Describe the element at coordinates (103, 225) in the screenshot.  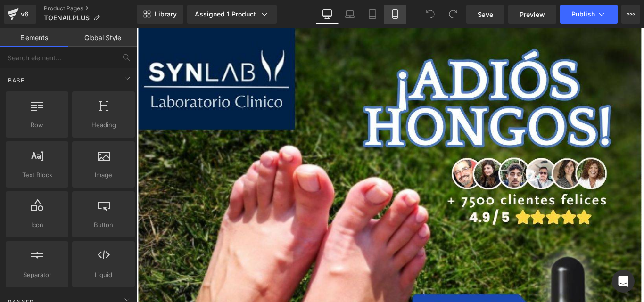
I see `span: Button` at that location.